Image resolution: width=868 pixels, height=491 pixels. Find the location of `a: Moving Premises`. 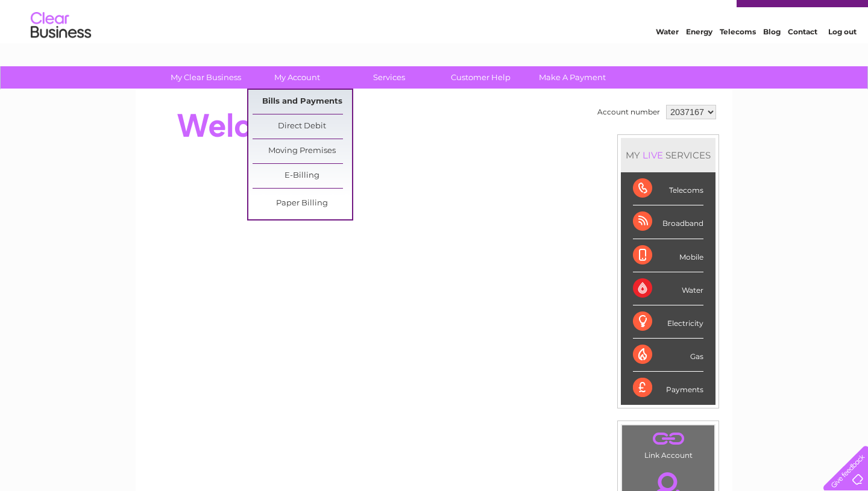

a: Moving Premises is located at coordinates (302, 151).